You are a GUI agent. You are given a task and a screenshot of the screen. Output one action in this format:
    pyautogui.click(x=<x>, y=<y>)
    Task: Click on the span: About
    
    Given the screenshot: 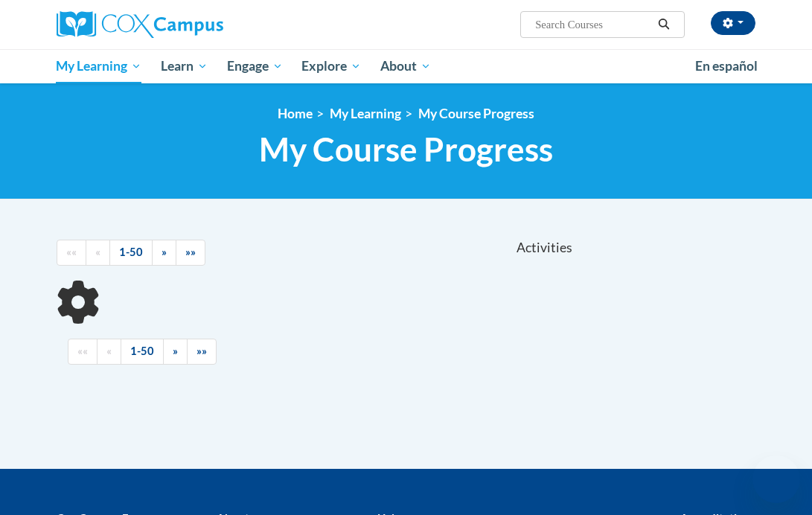 What is the action you would take?
    pyautogui.click(x=406, y=67)
    